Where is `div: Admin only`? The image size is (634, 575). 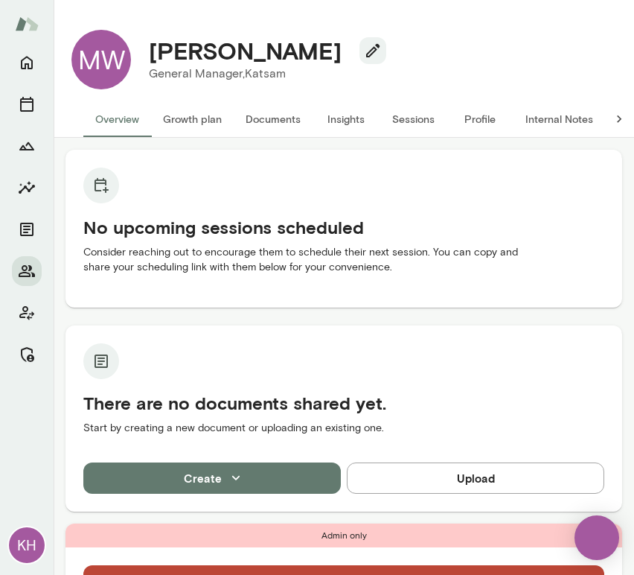 div: Admin only is located at coordinates (344, 535).